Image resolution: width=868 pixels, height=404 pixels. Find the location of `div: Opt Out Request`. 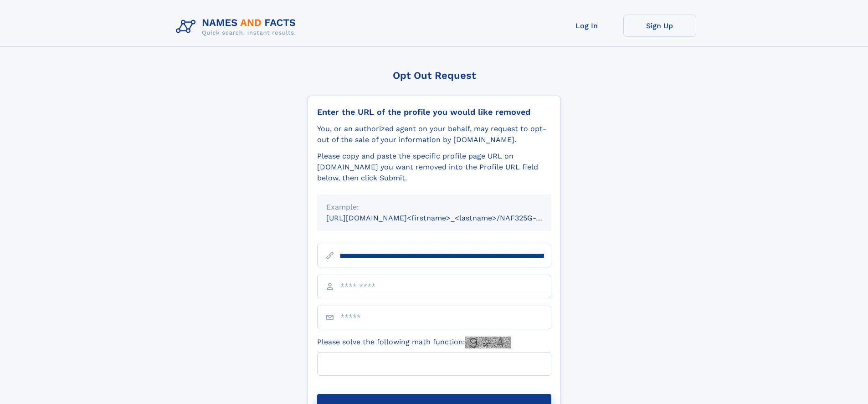

div: Opt Out Request is located at coordinates (435, 75).